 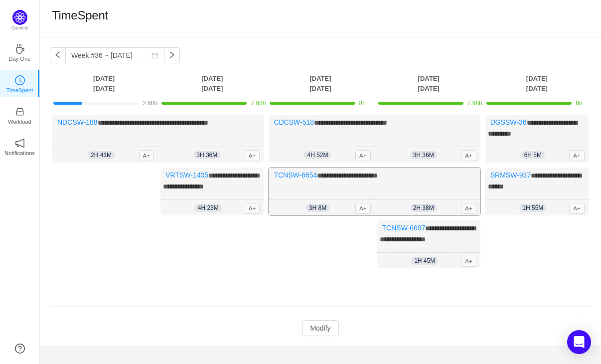 What do you see at coordinates (579, 342) in the screenshot?
I see `div: Open Intercom Messenger` at bounding box center [579, 342].